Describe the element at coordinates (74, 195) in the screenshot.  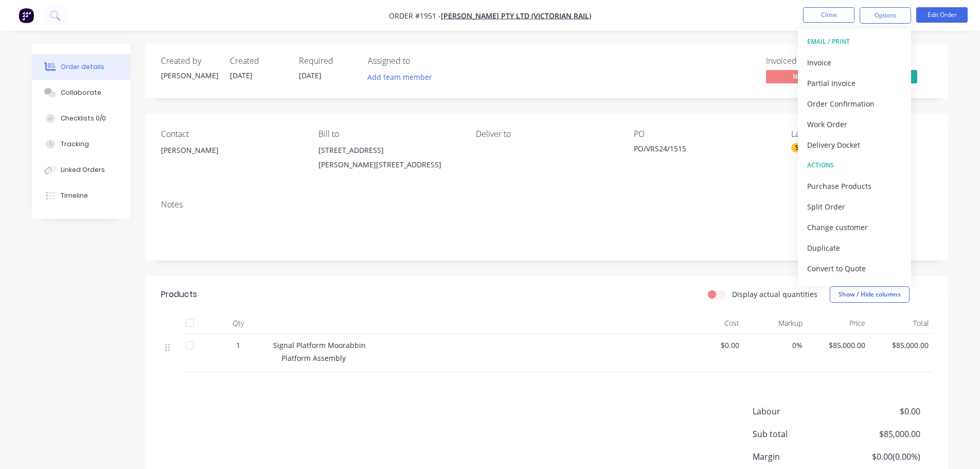
I see `div: Timeline` at that location.